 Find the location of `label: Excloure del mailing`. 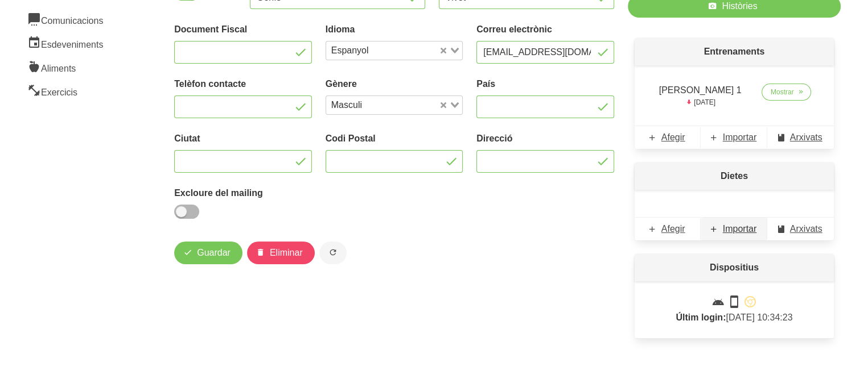

label: Excloure del mailing is located at coordinates (243, 193).